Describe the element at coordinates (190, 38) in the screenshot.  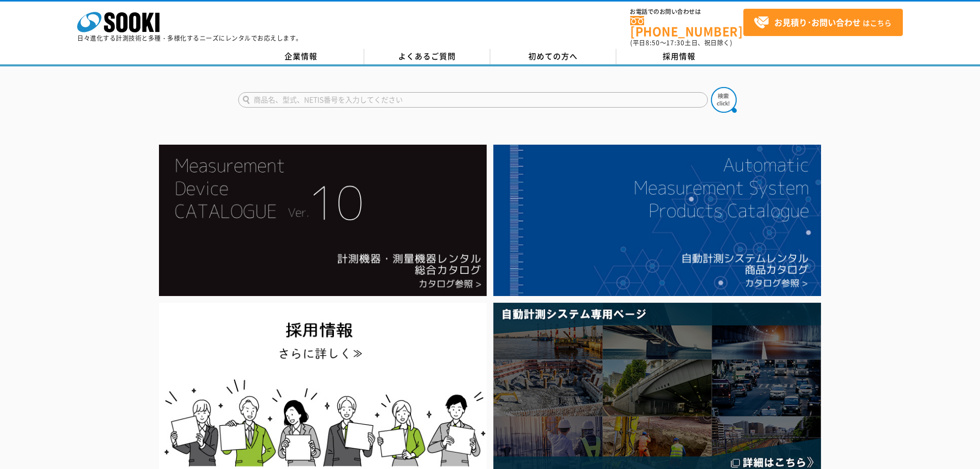
I see `p: 日々進化する計測技術と多種・多様化するニーズにレンタルでお応えします。` at that location.